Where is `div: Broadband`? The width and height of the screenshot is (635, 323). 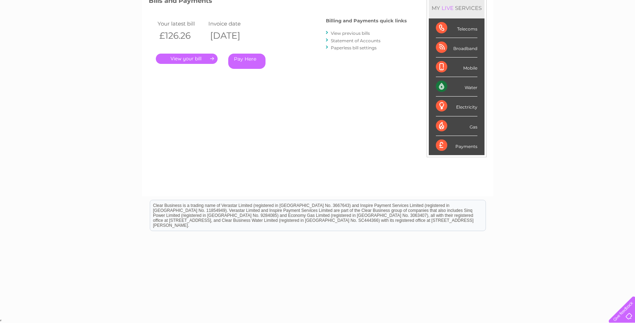 div: Broadband is located at coordinates (456, 48).